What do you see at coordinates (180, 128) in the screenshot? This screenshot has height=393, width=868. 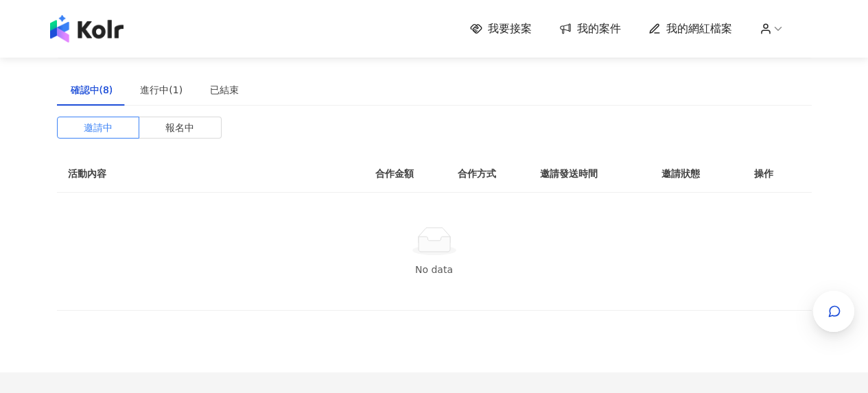 I see `span: 報名中` at bounding box center [180, 128].